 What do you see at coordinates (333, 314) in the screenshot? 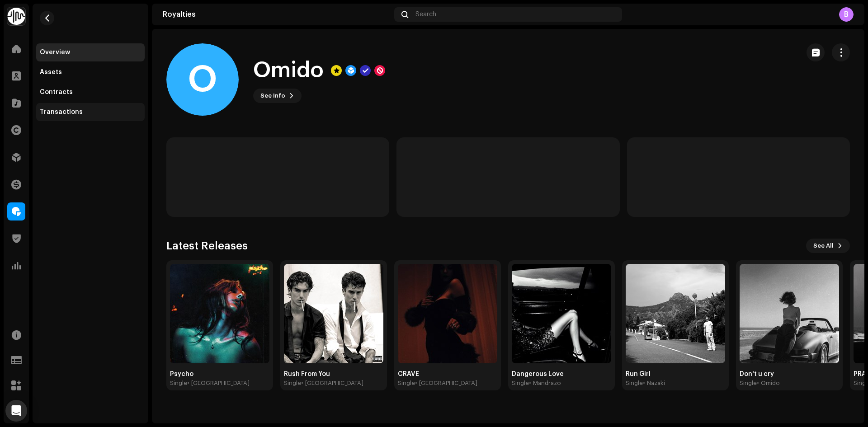
I see `img: 649bde39-9be3-4a6a-9eac-f49cec43951a` at bounding box center [333, 314].